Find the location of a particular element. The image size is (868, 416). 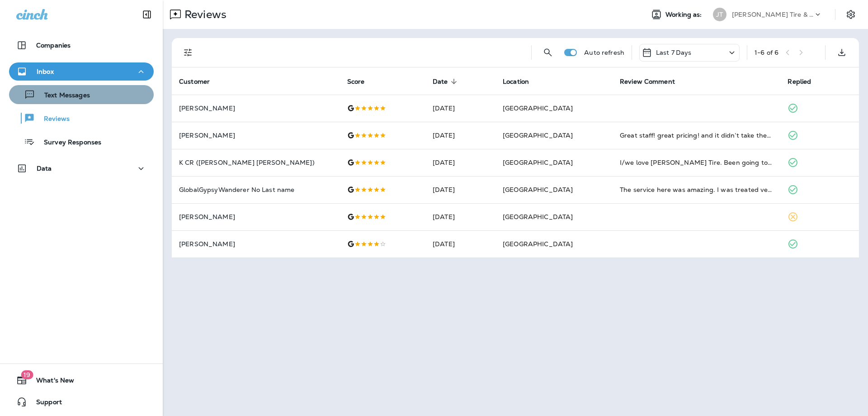

button: Settings is located at coordinates (851, 15).